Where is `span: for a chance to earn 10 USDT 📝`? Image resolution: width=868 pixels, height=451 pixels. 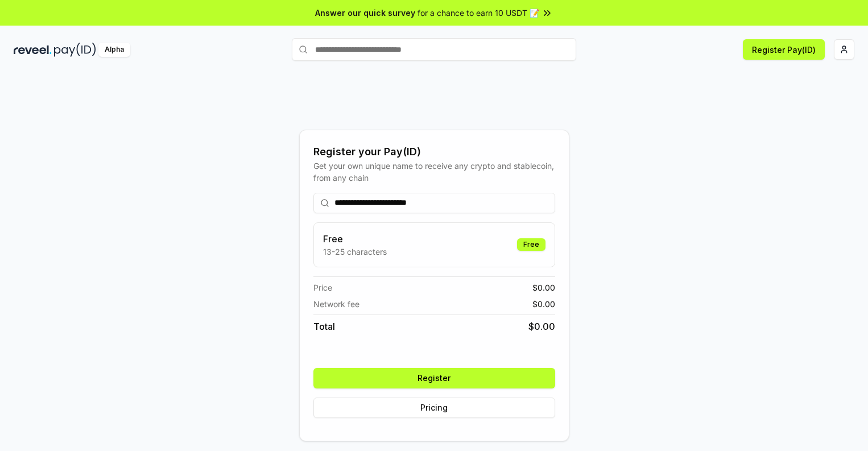 span: for a chance to earn 10 USDT 📝 is located at coordinates (478, 12).